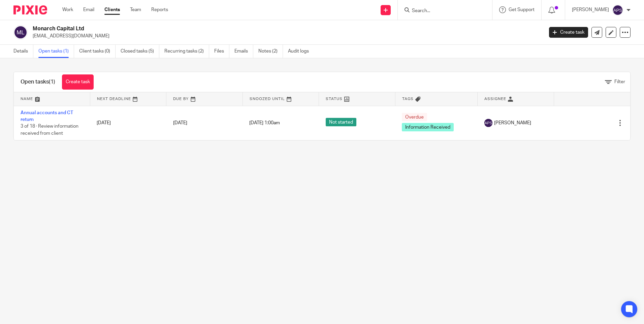 The width and height of the screenshot is (644, 324). What do you see at coordinates (334, 98) in the screenshot?
I see `span: Status` at bounding box center [334, 98].